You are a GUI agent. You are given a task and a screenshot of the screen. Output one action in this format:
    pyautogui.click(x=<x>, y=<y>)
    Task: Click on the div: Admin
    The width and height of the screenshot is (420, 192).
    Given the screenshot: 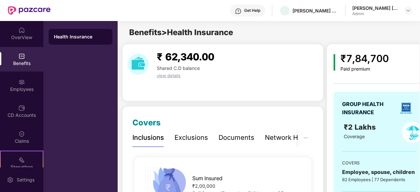 What is the action you would take?
    pyautogui.click(x=376, y=14)
    